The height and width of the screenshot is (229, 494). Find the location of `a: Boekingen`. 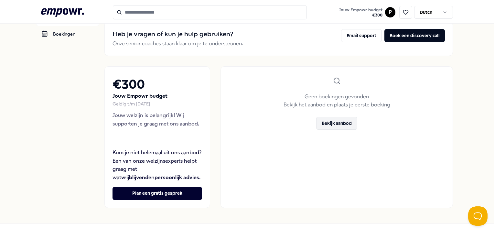

a: Boekingen is located at coordinates (68, 34).